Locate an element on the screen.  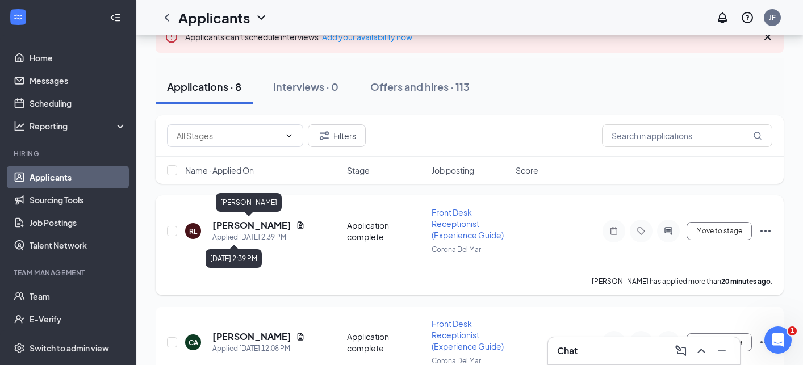
div: Team Management is located at coordinates (69, 273).